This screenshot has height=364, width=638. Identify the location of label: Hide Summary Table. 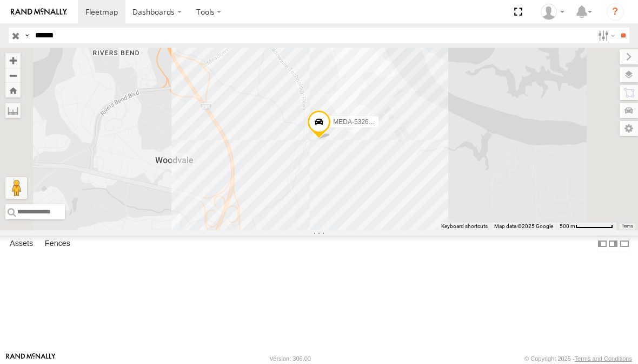
(625, 243).